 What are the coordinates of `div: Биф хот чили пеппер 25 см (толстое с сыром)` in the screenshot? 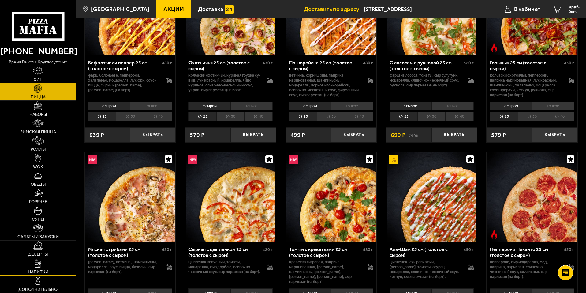 It's located at (124, 65).